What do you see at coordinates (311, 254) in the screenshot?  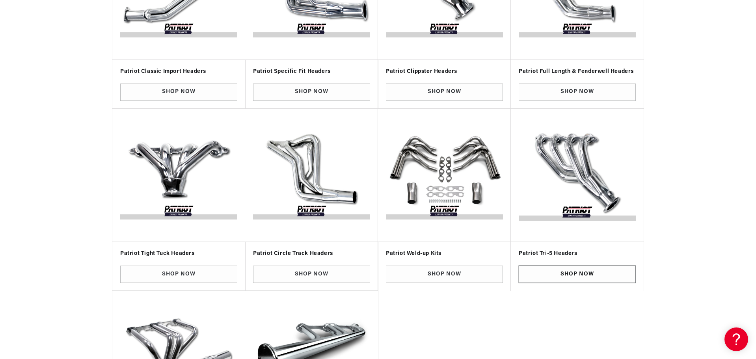 I see `h3: Patriot Circle Track Headers` at bounding box center [311, 254].